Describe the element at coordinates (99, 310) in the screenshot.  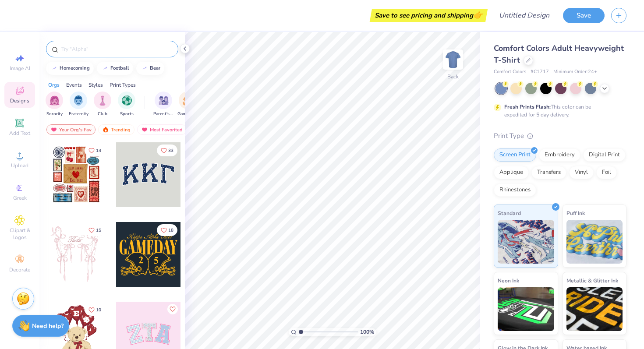
I see `span: 10` at that location.